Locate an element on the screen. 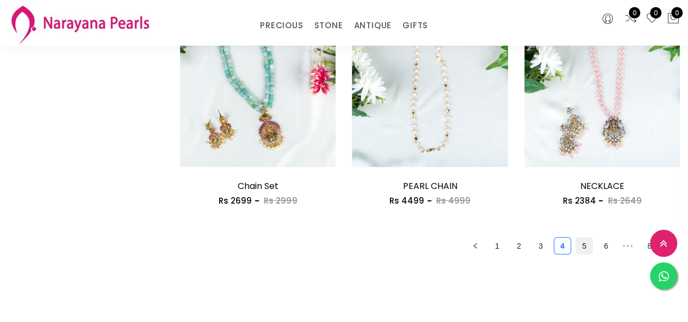 The image size is (688, 322). li: 3 is located at coordinates (540, 246).